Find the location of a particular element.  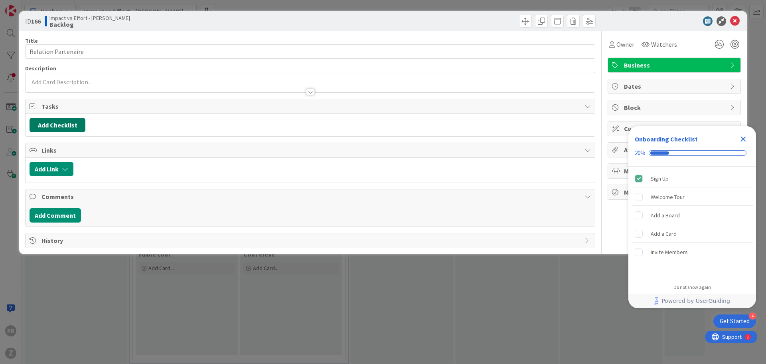

div: Do not show again is located at coordinates (693, 287).